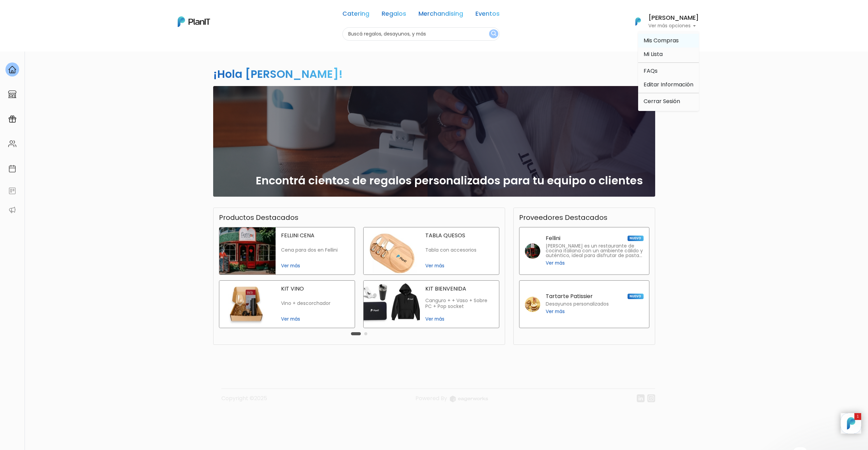 Image resolution: width=868 pixels, height=450 pixels. What do you see at coordinates (661, 40) in the screenshot?
I see `span: Mis Compras` at bounding box center [661, 40].